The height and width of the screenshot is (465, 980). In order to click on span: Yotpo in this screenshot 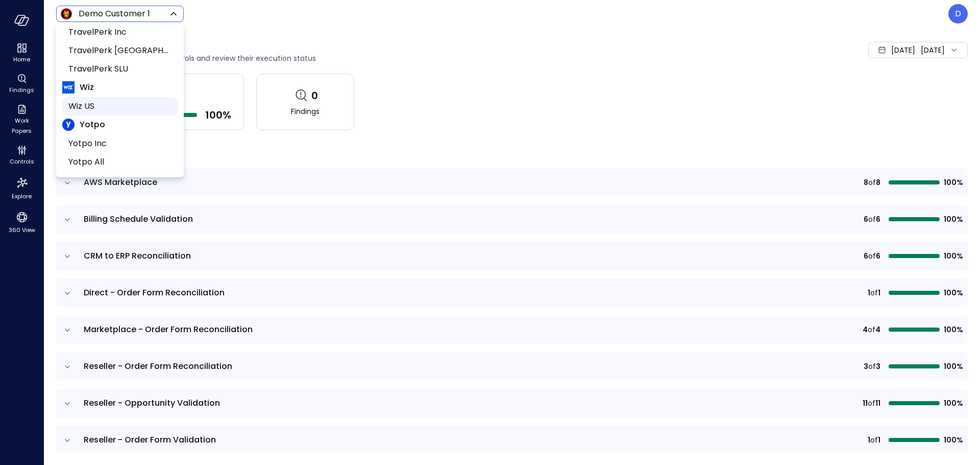, I will do `click(92, 125)`.